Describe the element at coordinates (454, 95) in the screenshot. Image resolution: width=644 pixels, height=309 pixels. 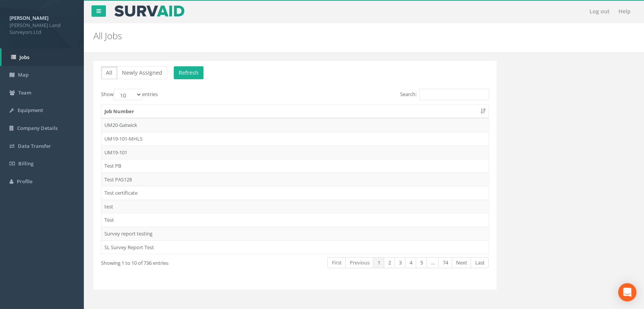
I see `input: Search:` at that location.